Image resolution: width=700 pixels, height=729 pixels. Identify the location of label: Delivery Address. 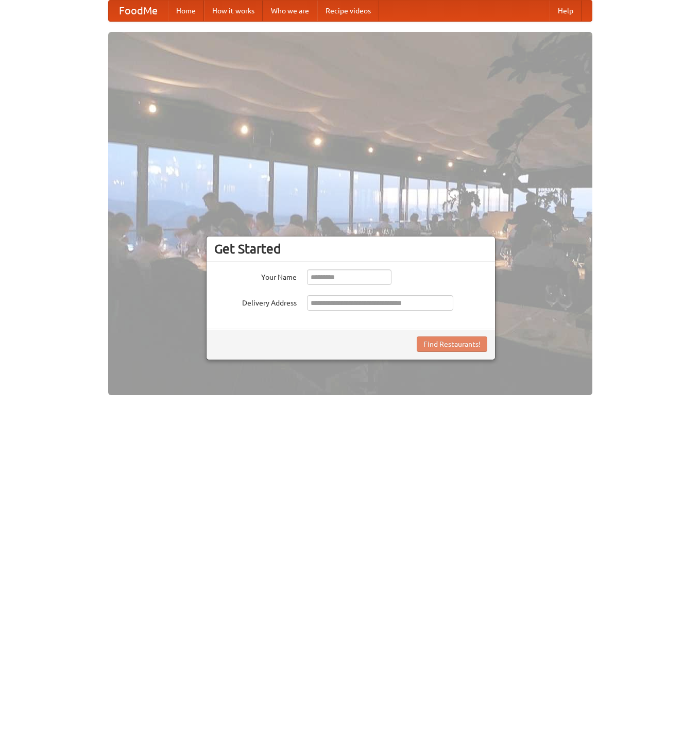
(256, 301).